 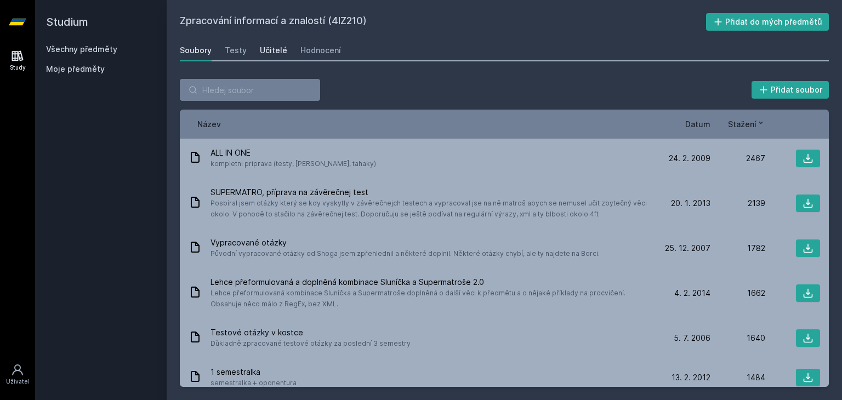 What do you see at coordinates (405, 243) in the screenshot?
I see `span: Vypracované otázky` at bounding box center [405, 243].